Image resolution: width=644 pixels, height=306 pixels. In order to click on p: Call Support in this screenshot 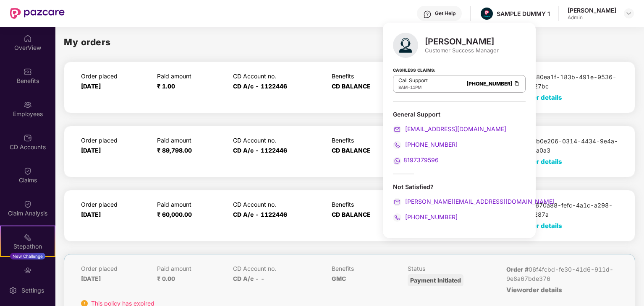, I will do `click(412, 80)`.